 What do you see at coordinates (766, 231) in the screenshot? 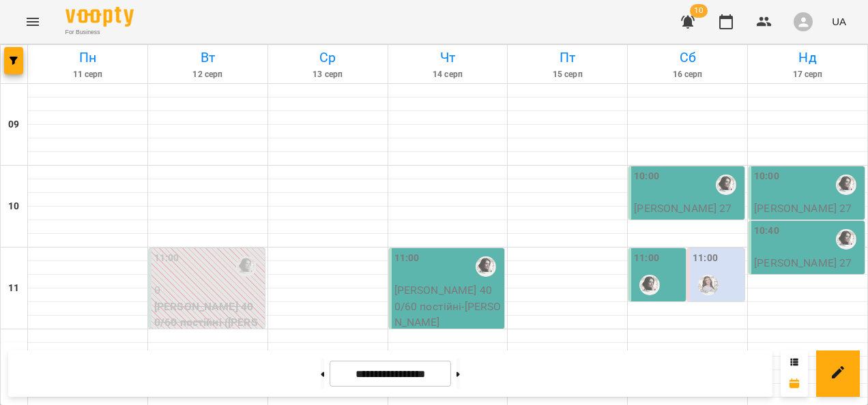
I see `label: 10:40` at bounding box center [766, 231].